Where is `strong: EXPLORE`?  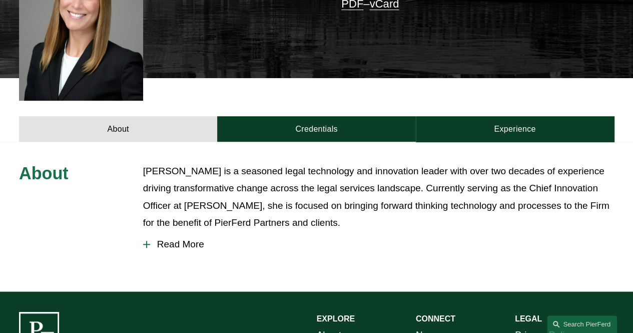 strong: EXPLORE is located at coordinates (336, 318).